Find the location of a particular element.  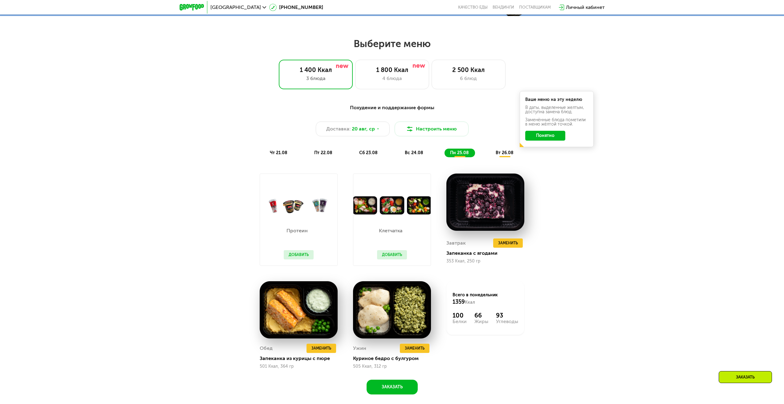

div: 1 800 Ккал is located at coordinates (392, 70).